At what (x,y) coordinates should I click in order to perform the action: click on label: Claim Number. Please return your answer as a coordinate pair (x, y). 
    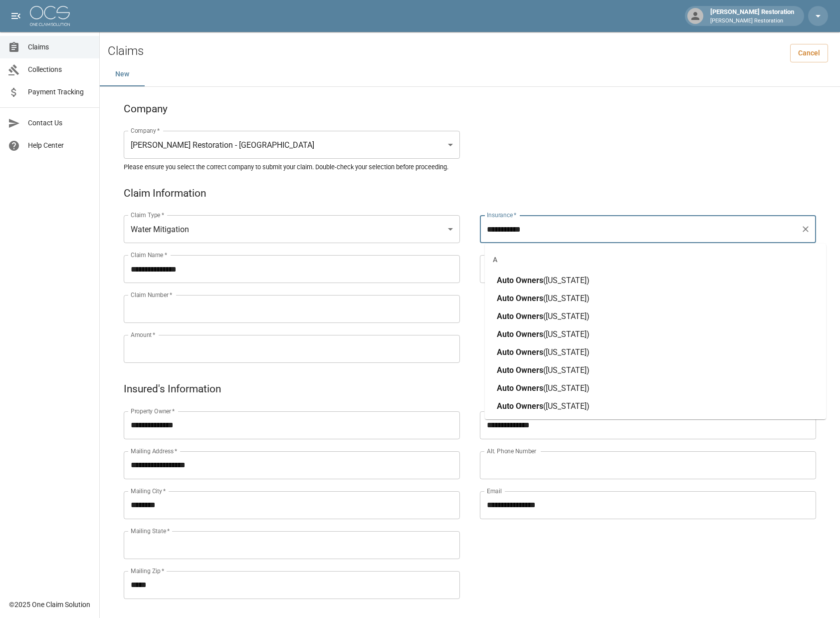
    Looking at the image, I should click on (151, 295).